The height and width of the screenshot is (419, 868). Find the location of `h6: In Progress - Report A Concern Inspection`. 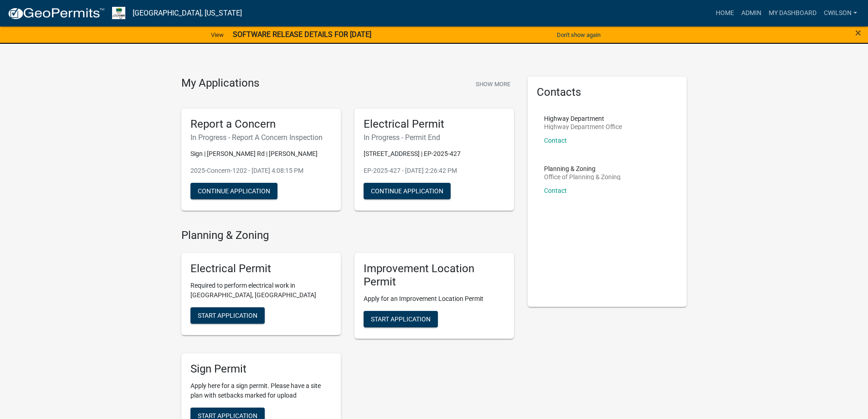

h6: In Progress - Report A Concern Inspection is located at coordinates (261, 137).